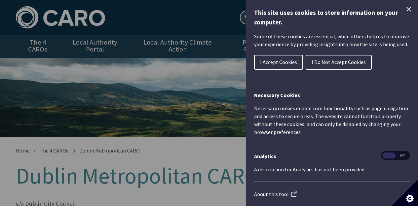  Describe the element at coordinates (339, 62) in the screenshot. I see `button: I Do Not Accept Cookies` at that location.